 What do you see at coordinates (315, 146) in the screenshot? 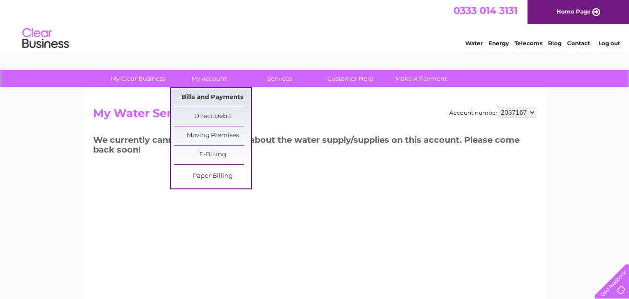
I see `h3: We currently cannot display details about the water supply/supplies on this account. Please come ...` at bounding box center [315, 146].